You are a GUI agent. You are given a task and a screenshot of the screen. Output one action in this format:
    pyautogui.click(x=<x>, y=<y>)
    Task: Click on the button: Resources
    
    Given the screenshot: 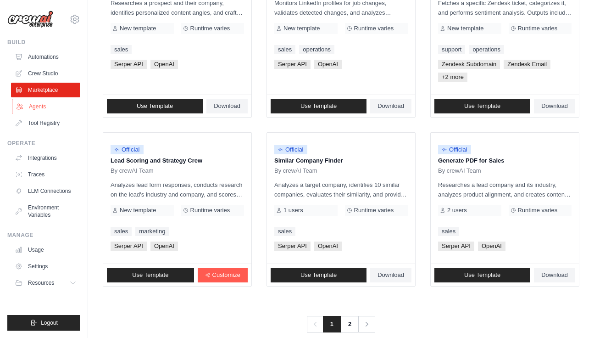 What is the action you would take?
    pyautogui.click(x=45, y=283)
    